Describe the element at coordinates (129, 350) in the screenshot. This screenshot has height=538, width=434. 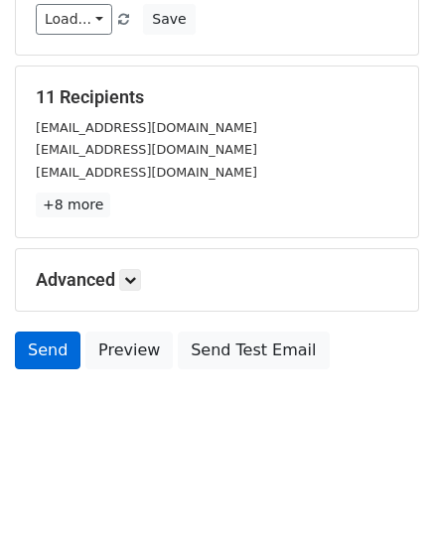
I see `a: Preview` at that location.